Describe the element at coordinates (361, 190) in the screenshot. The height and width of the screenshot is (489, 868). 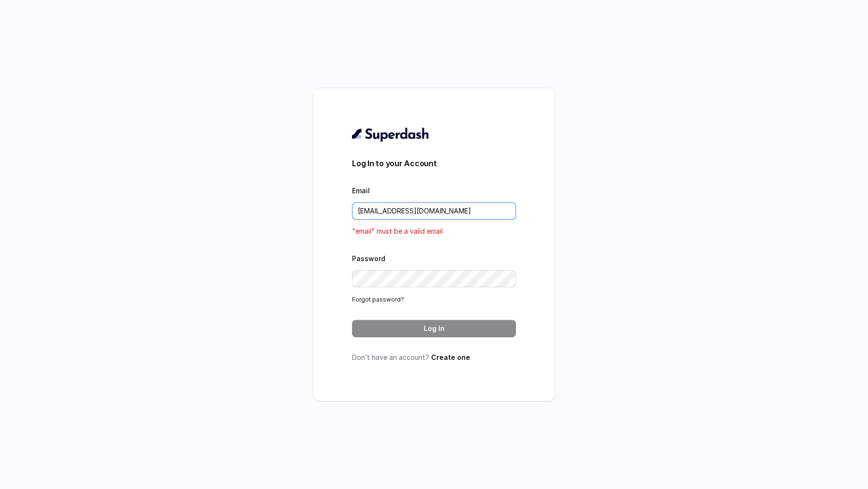
I see `label: Email` at that location.